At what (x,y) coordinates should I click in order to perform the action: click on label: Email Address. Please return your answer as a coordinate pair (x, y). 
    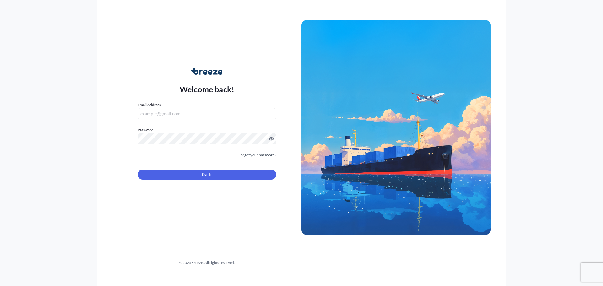
    Looking at the image, I should click on (149, 105).